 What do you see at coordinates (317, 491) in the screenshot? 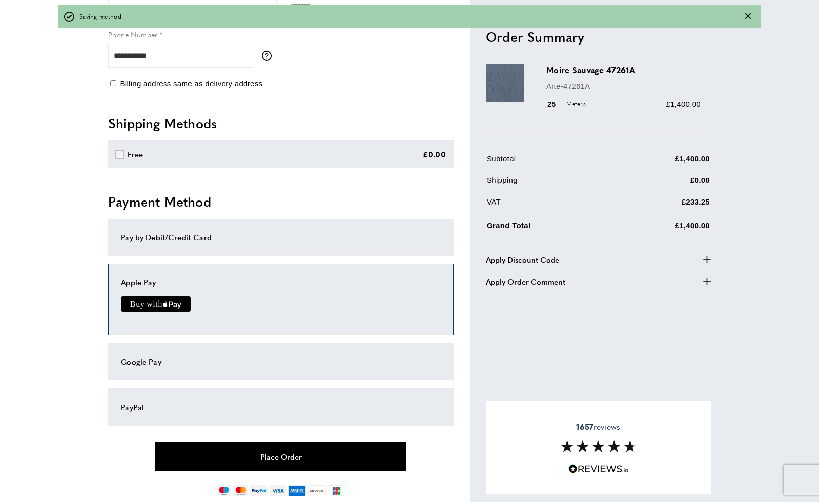
I see `img: discover` at bounding box center [317, 491].